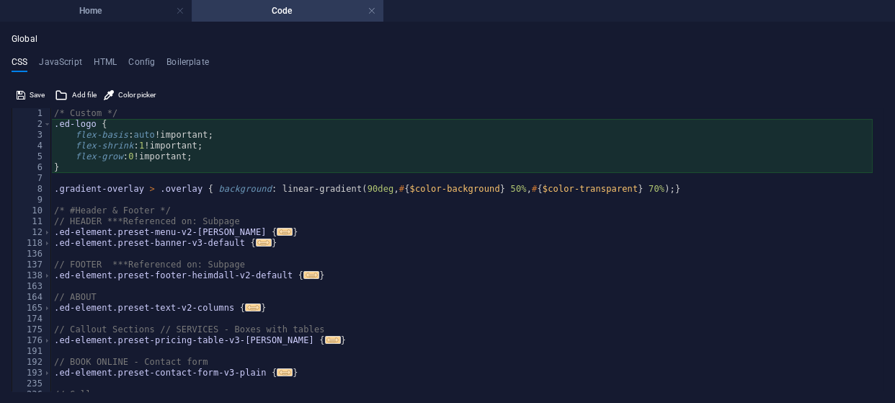 The height and width of the screenshot is (403, 895). What do you see at coordinates (32, 124) in the screenshot?
I see `div: 2` at bounding box center [32, 124].